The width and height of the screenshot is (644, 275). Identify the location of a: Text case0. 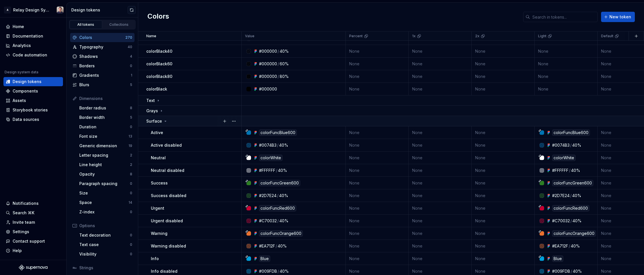
(105, 244).